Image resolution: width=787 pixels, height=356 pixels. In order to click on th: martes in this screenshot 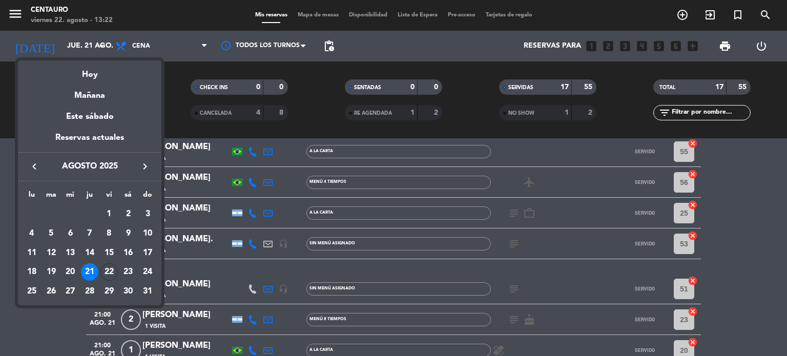, I will do `click(51, 197)`.